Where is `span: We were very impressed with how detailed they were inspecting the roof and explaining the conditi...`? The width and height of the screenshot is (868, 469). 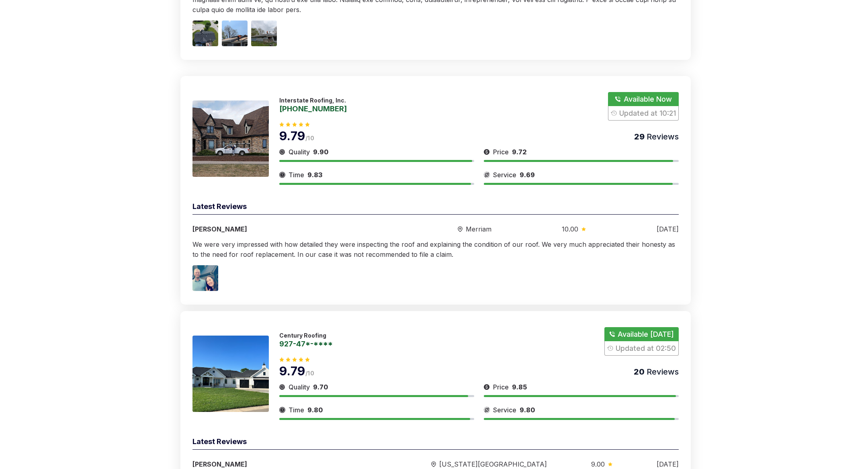 span: We were very impressed with how detailed they were inspecting the roof and explaining the conditi... is located at coordinates (434, 249).